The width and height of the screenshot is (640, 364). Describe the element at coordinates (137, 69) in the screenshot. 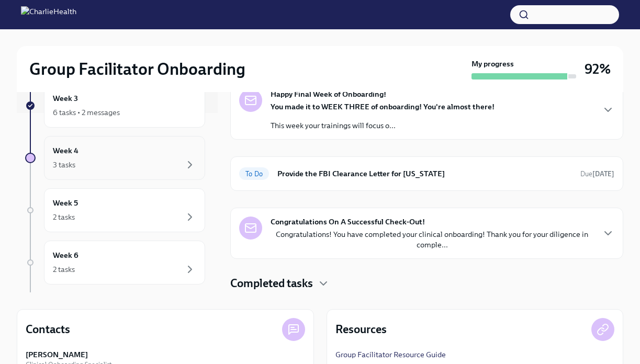

I see `h2: Group Facilitator Onboarding` at that location.